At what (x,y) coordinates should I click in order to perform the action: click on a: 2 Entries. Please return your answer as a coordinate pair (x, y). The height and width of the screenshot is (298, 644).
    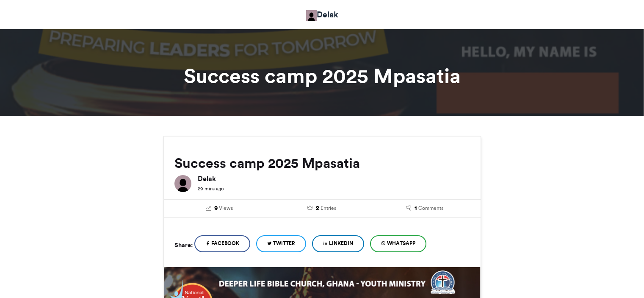
    Looking at the image, I should click on (322, 208).